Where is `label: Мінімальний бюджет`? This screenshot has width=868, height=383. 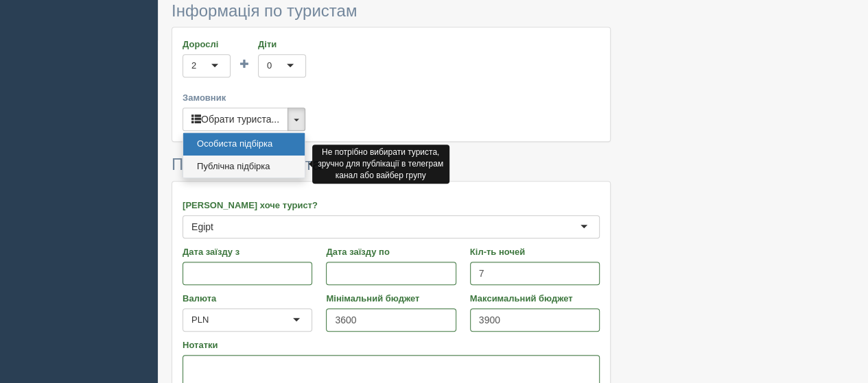 label: Мінімальний бюджет is located at coordinates (391, 298).